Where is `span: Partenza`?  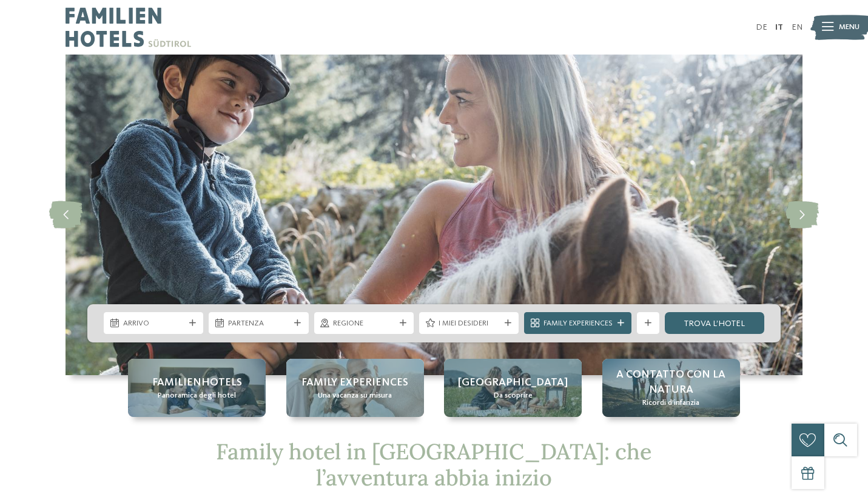
span: Partenza is located at coordinates (258, 324).